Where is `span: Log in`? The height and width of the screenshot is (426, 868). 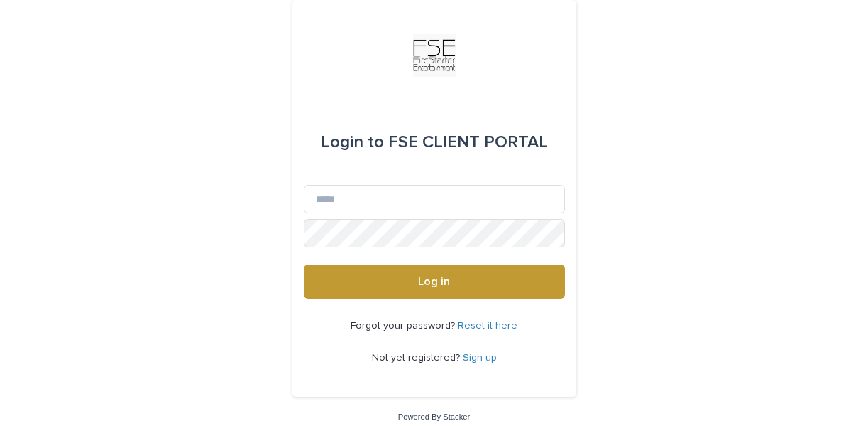 span: Log in is located at coordinates (434, 281).